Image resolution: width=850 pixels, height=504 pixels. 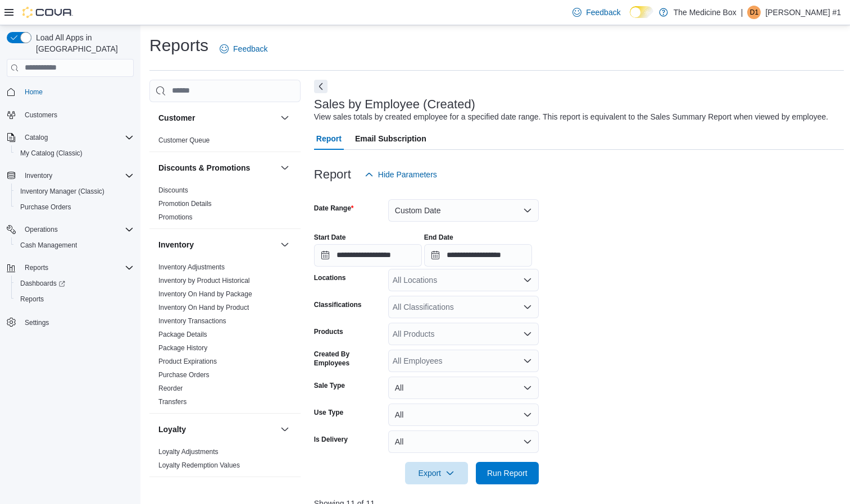 What do you see at coordinates (390, 139) in the screenshot?
I see `span: Email Subscription` at bounding box center [390, 139].